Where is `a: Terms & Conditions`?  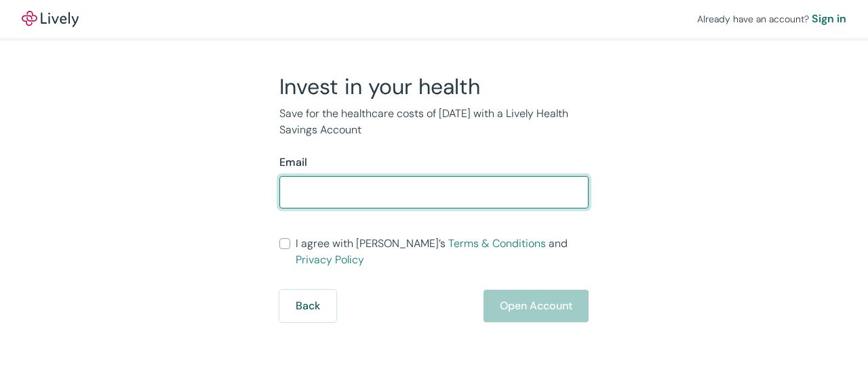
a: Terms & Conditions is located at coordinates (497, 243).